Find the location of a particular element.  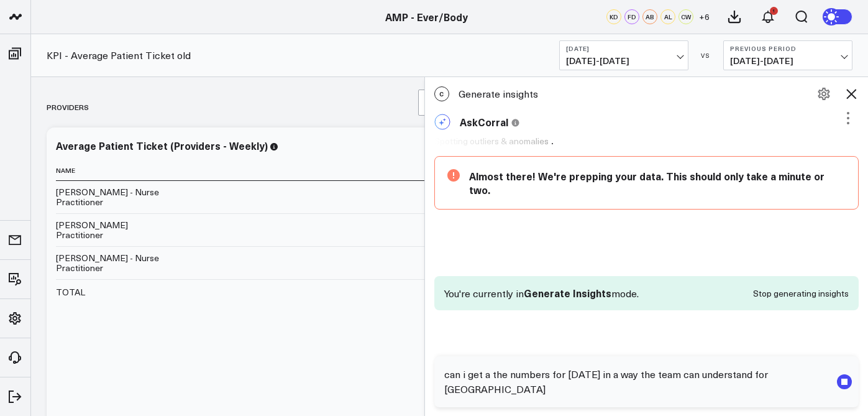

div: KD is located at coordinates (614, 17).